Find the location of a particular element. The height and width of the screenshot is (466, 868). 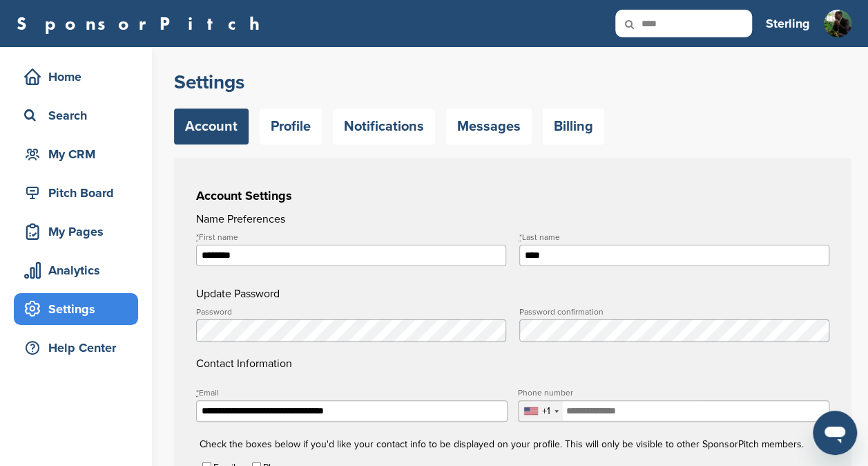

label: First name is located at coordinates (351, 237).